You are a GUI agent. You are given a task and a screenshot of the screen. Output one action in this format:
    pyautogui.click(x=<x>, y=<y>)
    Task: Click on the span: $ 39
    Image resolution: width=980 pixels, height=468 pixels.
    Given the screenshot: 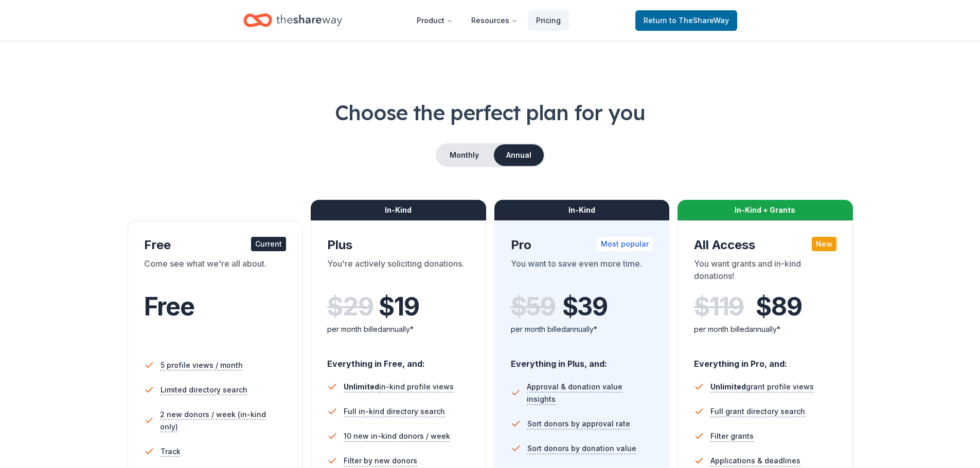 What is the action you would take?
    pyautogui.click(x=585, y=307)
    